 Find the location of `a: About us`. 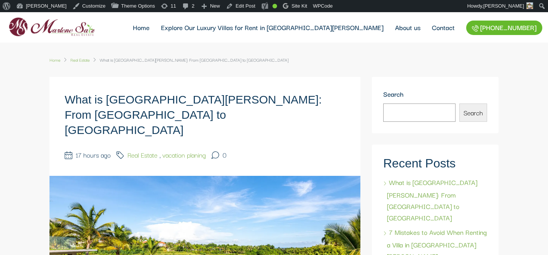

a: About us is located at coordinates (407, 27).